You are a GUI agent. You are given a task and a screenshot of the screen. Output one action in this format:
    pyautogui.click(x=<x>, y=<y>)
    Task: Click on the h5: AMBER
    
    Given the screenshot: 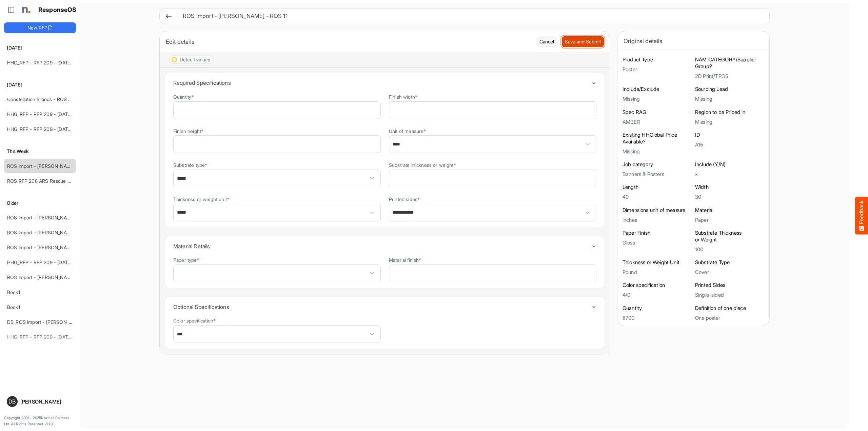 What is the action you would take?
    pyautogui.click(x=657, y=122)
    